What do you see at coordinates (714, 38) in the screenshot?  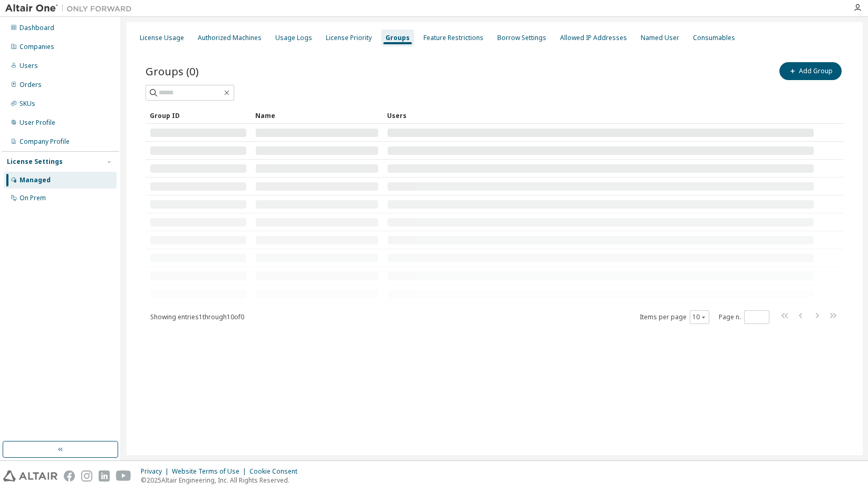 I see `div: Consumables` at bounding box center [714, 38].